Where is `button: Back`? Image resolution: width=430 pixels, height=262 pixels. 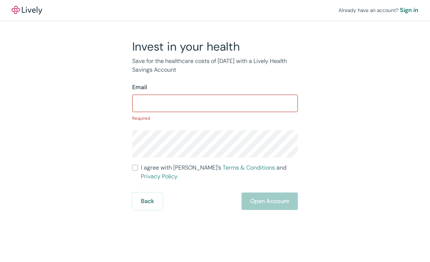 button: Back is located at coordinates (147, 201).